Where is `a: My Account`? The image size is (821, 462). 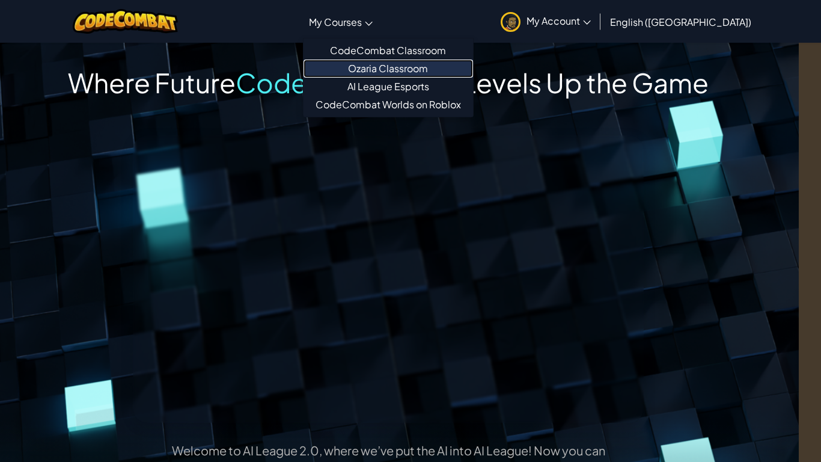 a: My Account is located at coordinates (546, 21).